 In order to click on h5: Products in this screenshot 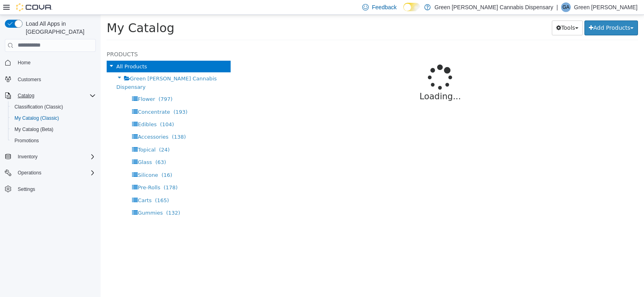, I will do `click(68, 40)`.